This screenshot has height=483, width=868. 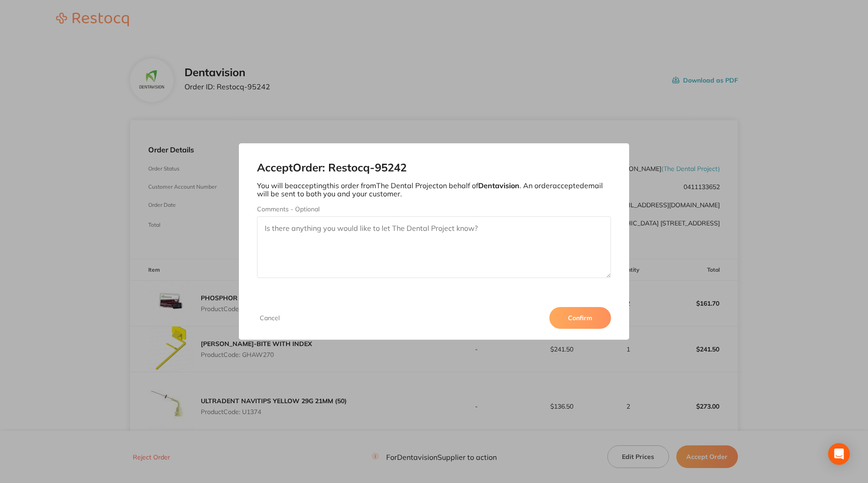 What do you see at coordinates (498, 186) in the screenshot?
I see `b: Dentavision` at bounding box center [498, 186].